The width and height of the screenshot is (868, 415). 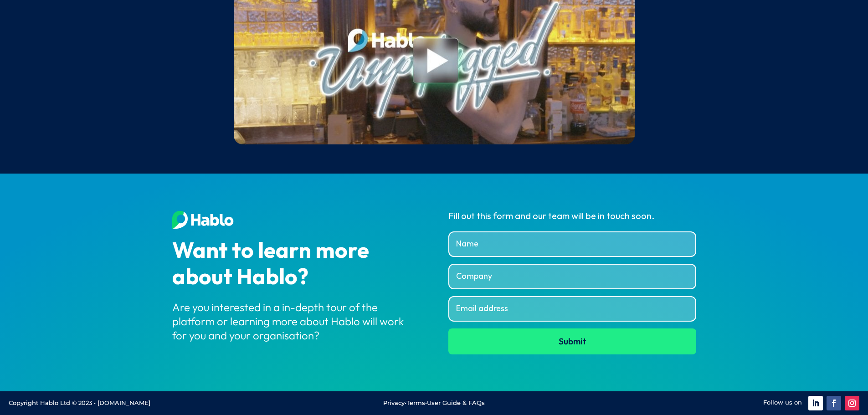 What do you see at coordinates (572, 309) in the screenshot?
I see `input: Email address` at bounding box center [572, 309].